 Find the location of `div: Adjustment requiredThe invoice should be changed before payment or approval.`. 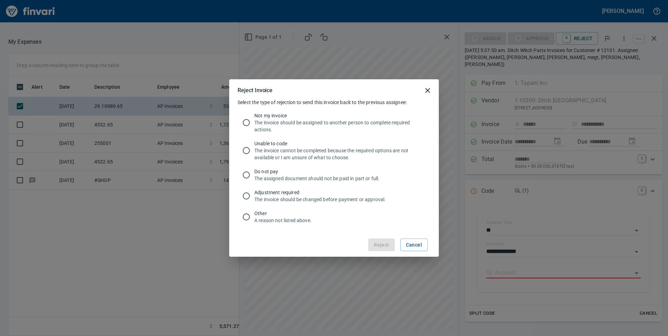

div: Adjustment requiredThe invoice should be changed before payment or approval. is located at coordinates (334, 196).